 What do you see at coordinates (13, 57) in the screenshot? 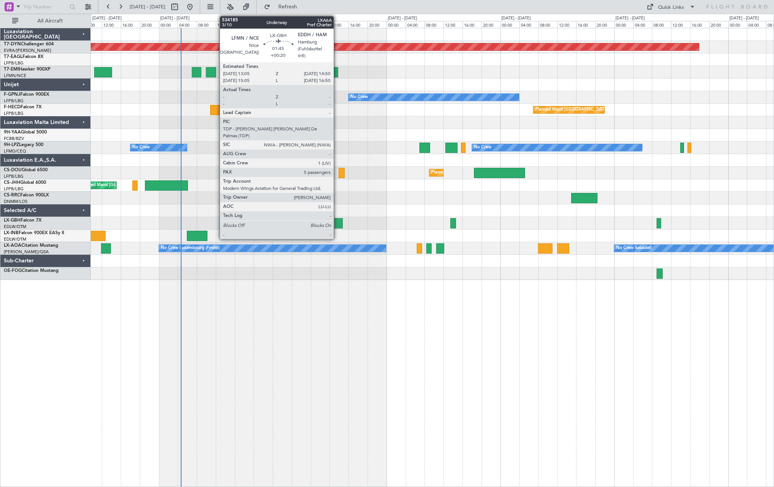
I see `span: T7-EAGL` at bounding box center [13, 57].